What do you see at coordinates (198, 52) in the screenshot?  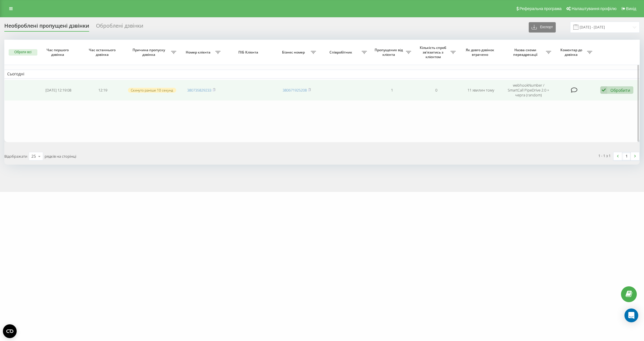 I see `span: Номер клієнта` at bounding box center [198, 52].